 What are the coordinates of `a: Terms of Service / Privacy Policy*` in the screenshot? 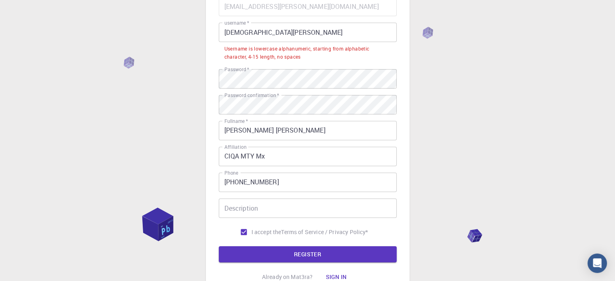 It's located at (324, 232).